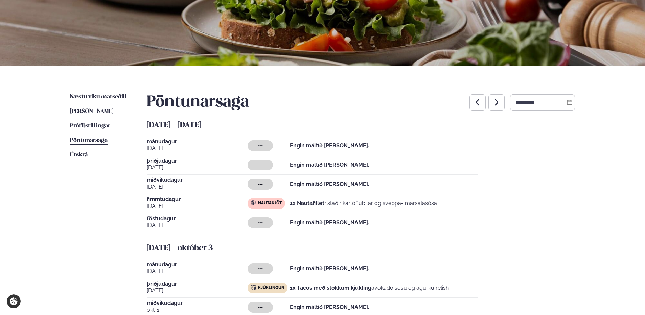  I want to click on strong: 1x Tacos með stökkum kjúkling, so click(331, 288).